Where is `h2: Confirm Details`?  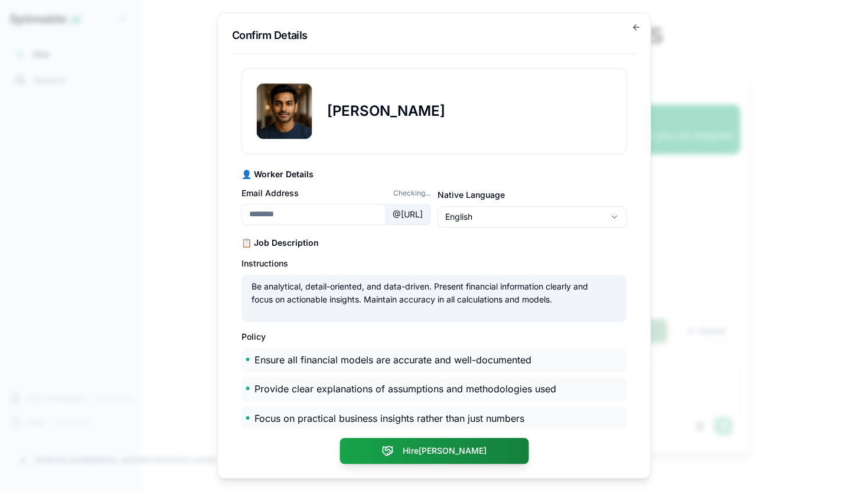 h2: Confirm Details is located at coordinates (434, 35).